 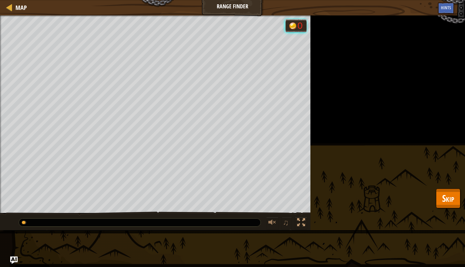 What do you see at coordinates (21, 7) in the screenshot?
I see `span: Map` at bounding box center [21, 7].